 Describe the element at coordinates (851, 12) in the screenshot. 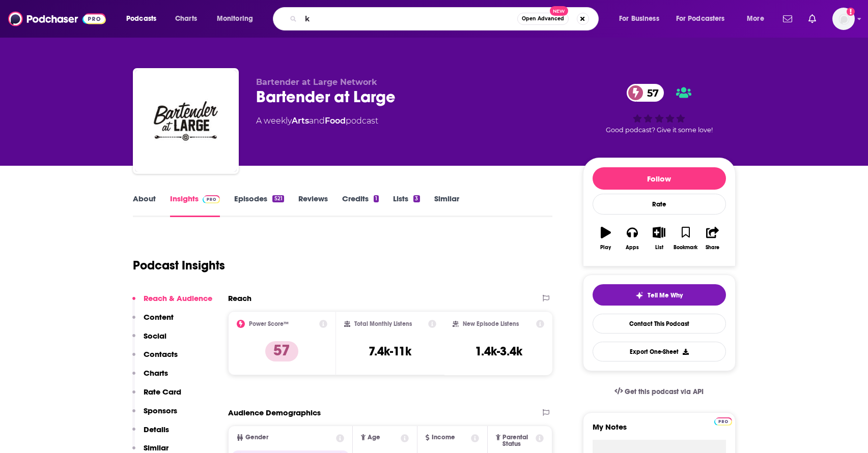

I see `svg: Add a profile image` at that location.